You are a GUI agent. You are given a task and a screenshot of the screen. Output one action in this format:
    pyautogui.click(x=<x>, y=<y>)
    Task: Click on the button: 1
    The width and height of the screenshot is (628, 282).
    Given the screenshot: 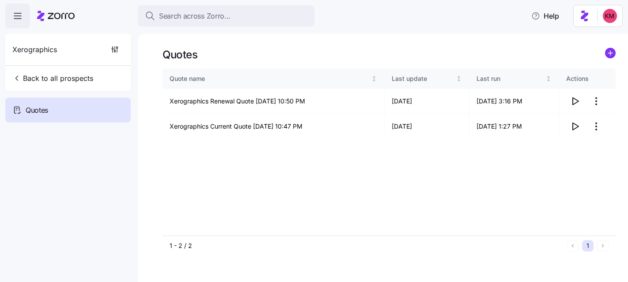 What is the action you would take?
    pyautogui.click(x=588, y=246)
    